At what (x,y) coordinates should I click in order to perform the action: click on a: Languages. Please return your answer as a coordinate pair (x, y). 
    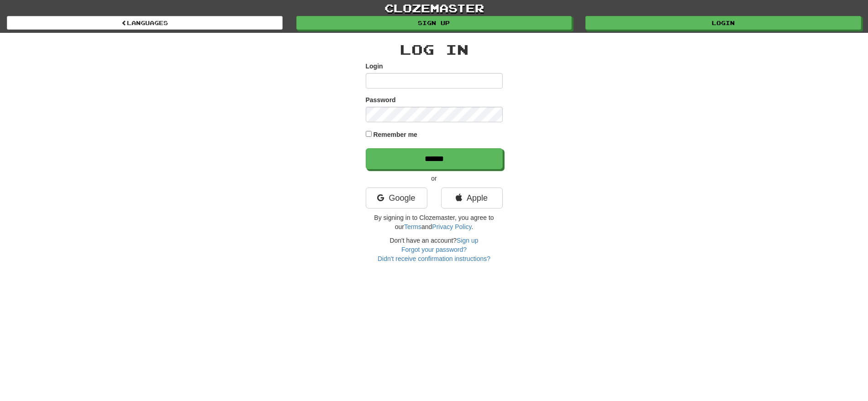
    Looking at the image, I should click on (145, 23).